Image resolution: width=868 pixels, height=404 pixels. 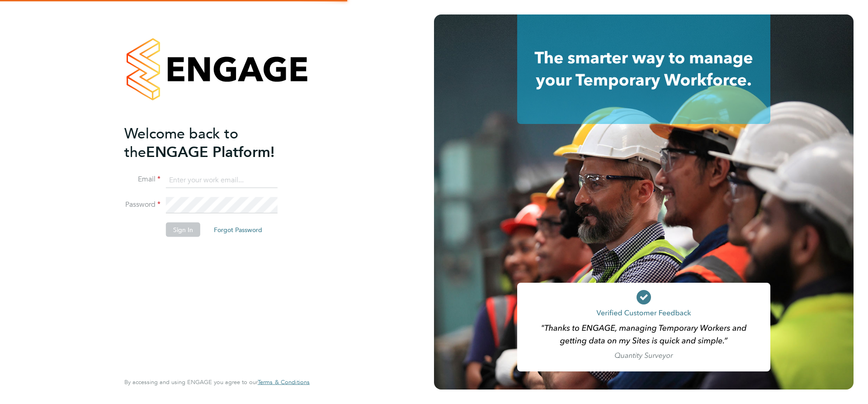 What do you see at coordinates (142, 179) in the screenshot?
I see `label: Email` at bounding box center [142, 179].